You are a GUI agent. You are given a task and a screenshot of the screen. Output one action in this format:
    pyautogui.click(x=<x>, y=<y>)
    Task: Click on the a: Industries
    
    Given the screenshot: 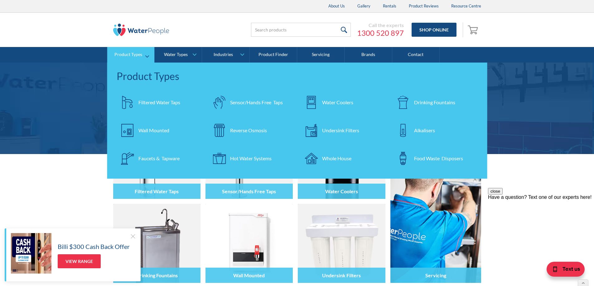 What is the action you would take?
    pyautogui.click(x=225, y=55)
    